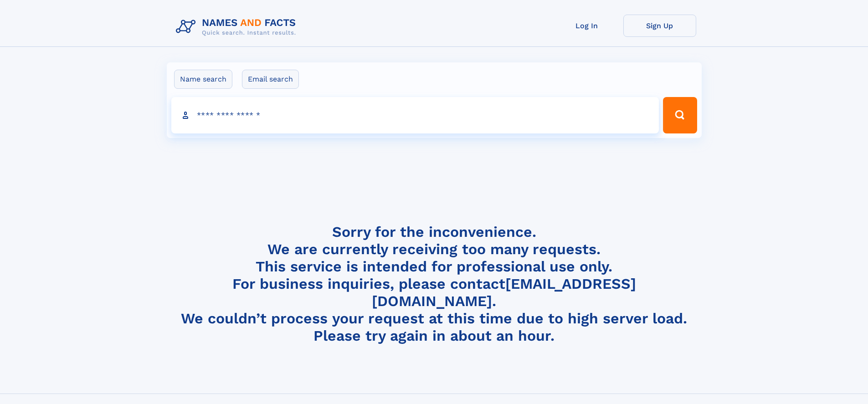  I want to click on a: Sign Up, so click(660, 26).